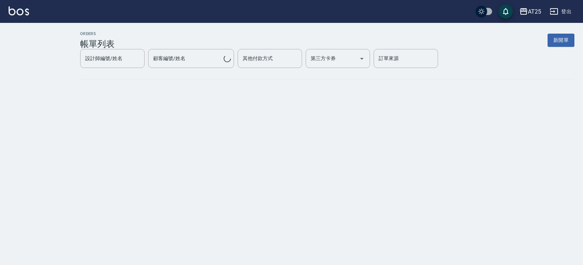 Image resolution: width=583 pixels, height=265 pixels. What do you see at coordinates (561, 40) in the screenshot?
I see `button: 新開單` at bounding box center [561, 40].